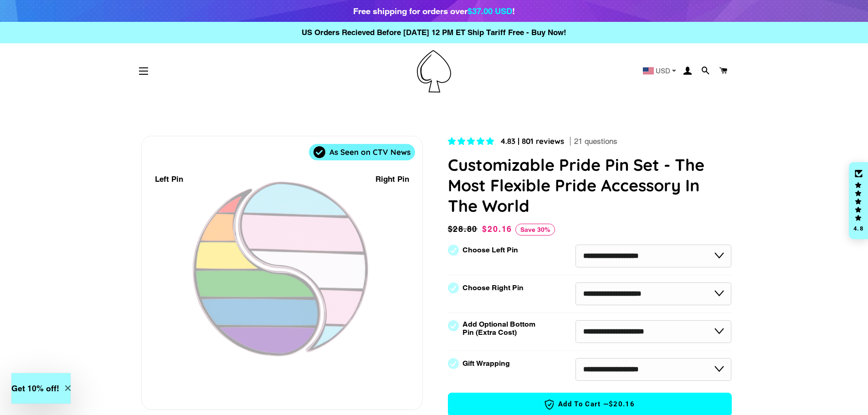 This screenshot has height=415, width=868. What do you see at coordinates (595, 141) in the screenshot?
I see `span: 21 questions` at bounding box center [595, 141].